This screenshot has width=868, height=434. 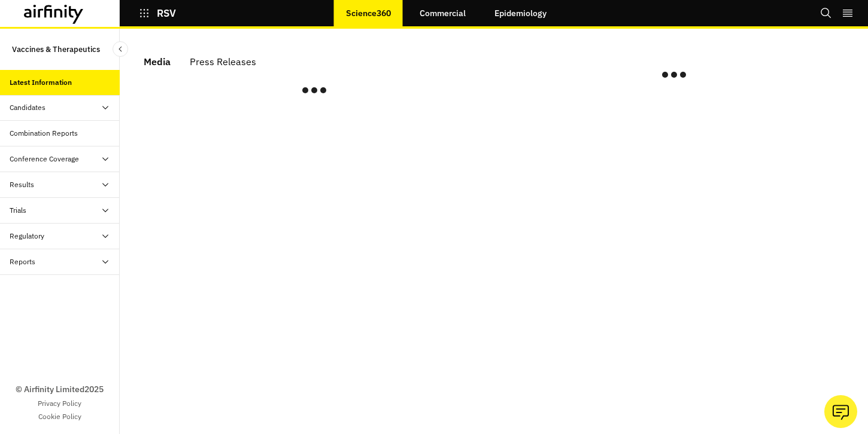 I want to click on a: Privacy Policy, so click(x=59, y=403).